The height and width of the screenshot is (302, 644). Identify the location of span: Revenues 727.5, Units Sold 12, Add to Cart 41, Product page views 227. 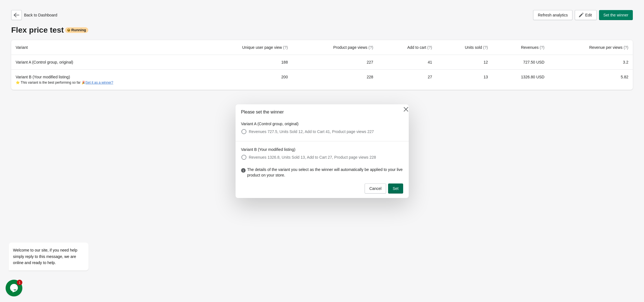
(311, 132).